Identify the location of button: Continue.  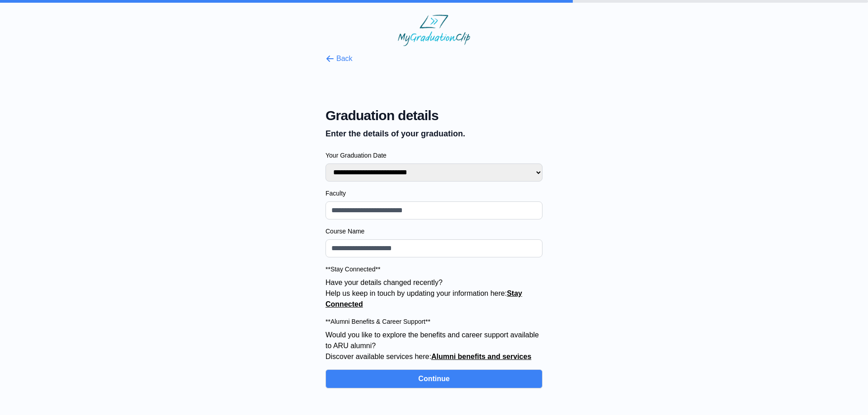
(434, 379).